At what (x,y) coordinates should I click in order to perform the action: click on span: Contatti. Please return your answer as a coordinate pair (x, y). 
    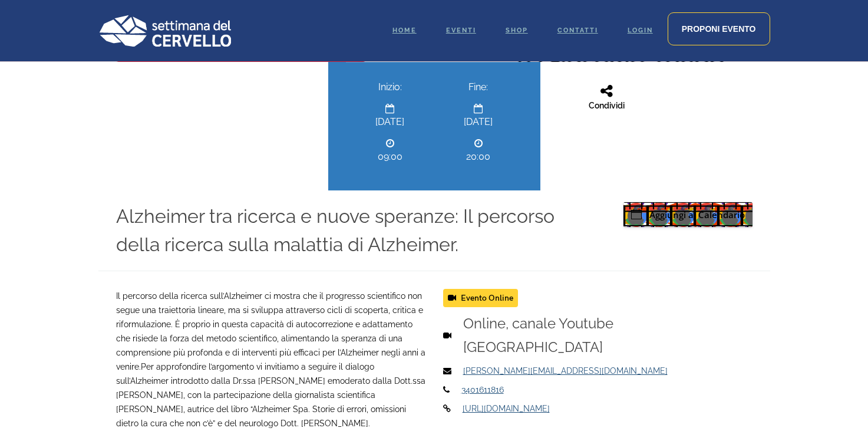
    Looking at the image, I should click on (577, 30).